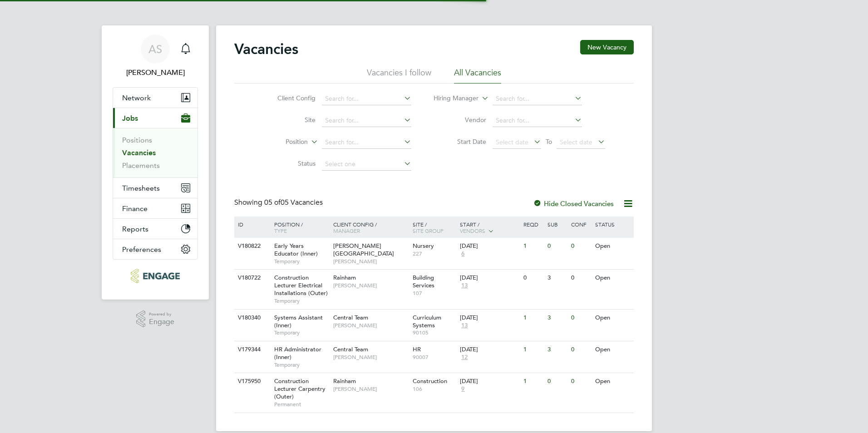 This screenshot has width=868, height=433. I want to click on span: Preferences, so click(142, 249).